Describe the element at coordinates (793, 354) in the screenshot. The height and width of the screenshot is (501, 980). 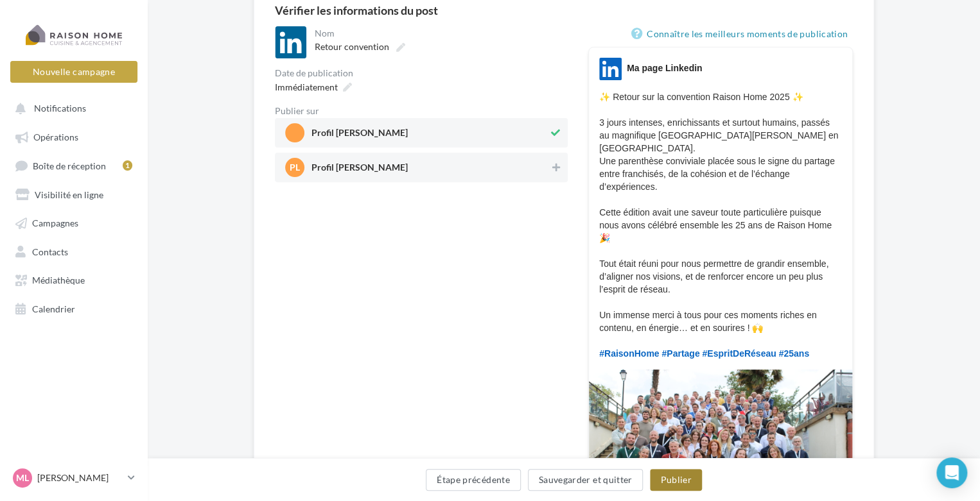
I see `span: #25ans` at that location.